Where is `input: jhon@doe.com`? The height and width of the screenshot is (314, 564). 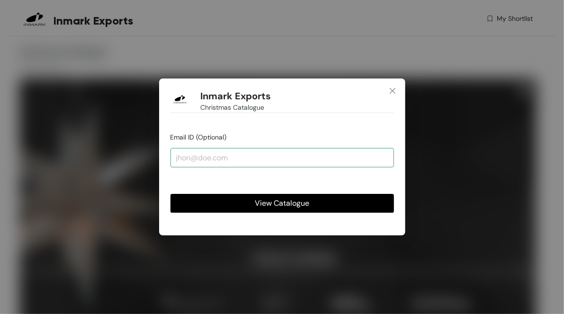 input: jhon@doe.com is located at coordinates (282, 158).